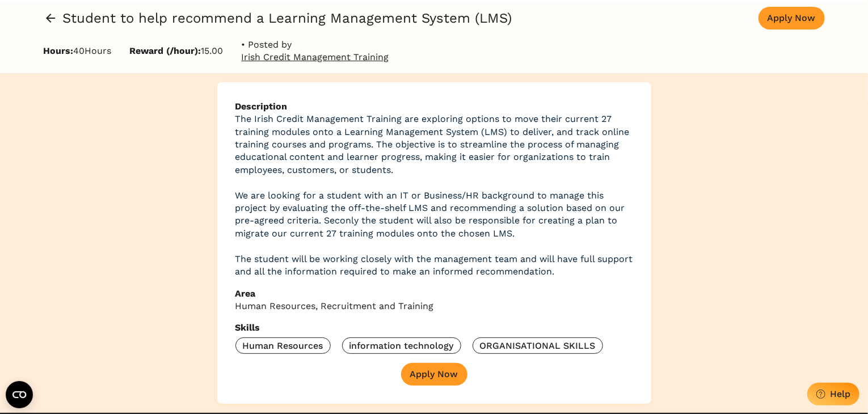 The height and width of the screenshot is (414, 868). What do you see at coordinates (166, 51) in the screenshot?
I see `span: Reward ( /hour):` at bounding box center [166, 51].